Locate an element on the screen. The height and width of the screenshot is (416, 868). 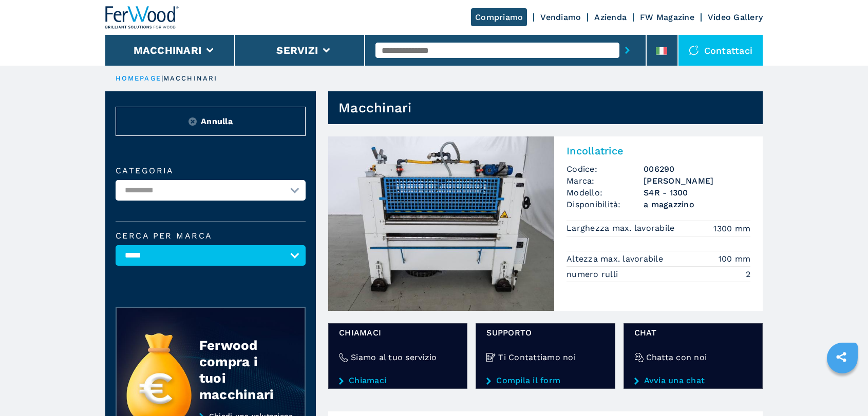
span: Supporto is located at coordinates (545, 333).